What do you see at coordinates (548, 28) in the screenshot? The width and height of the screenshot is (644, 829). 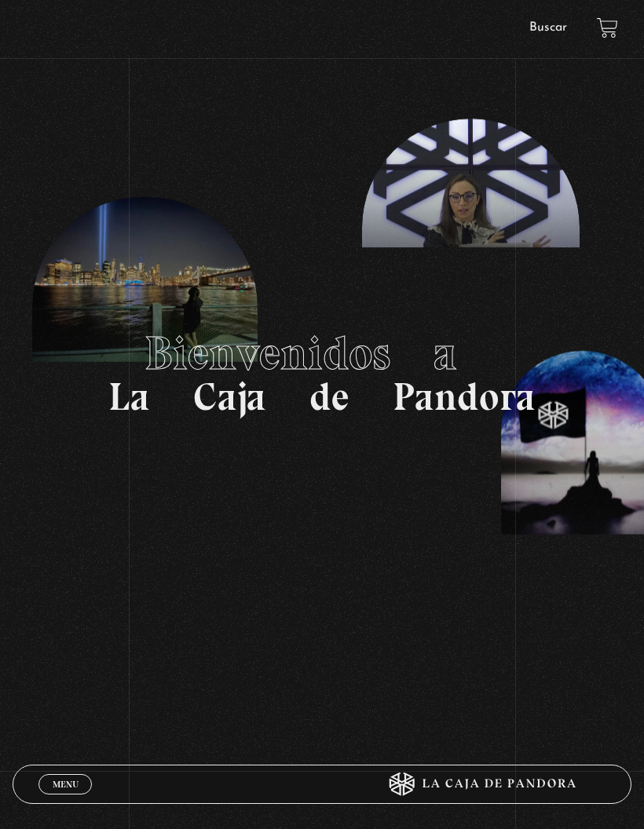 I see `a: Buscar` at bounding box center [548, 28].